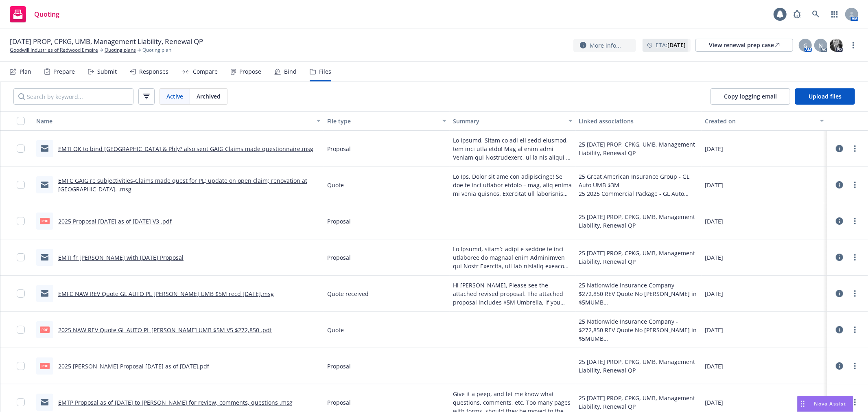 The image size is (868, 412). Describe the element at coordinates (383, 121) in the screenshot. I see `div: File type` at that location.